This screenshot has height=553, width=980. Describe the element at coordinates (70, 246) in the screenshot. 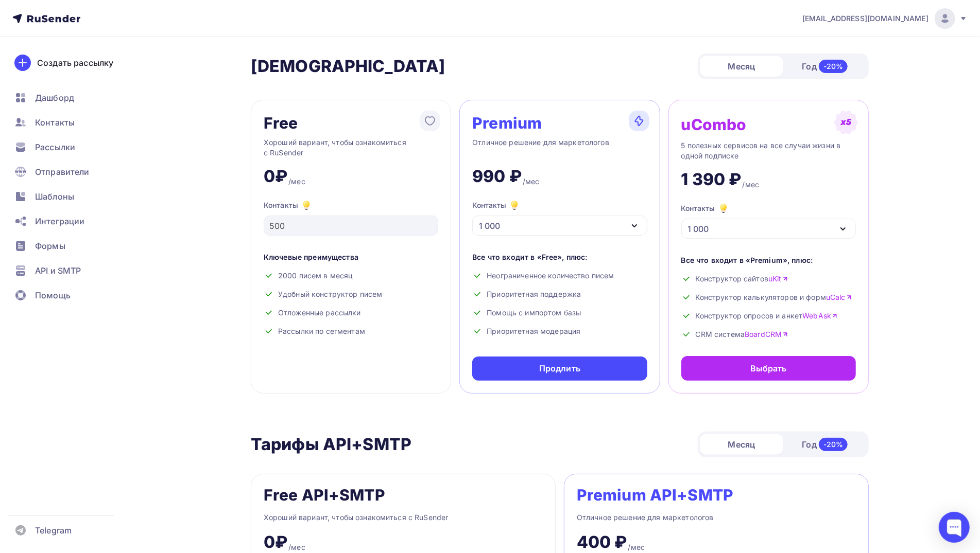

I see `a: Формы` at that location.